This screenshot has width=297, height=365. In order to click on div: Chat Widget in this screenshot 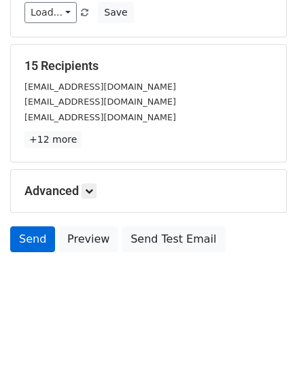, I will do `click(263, 333)`.